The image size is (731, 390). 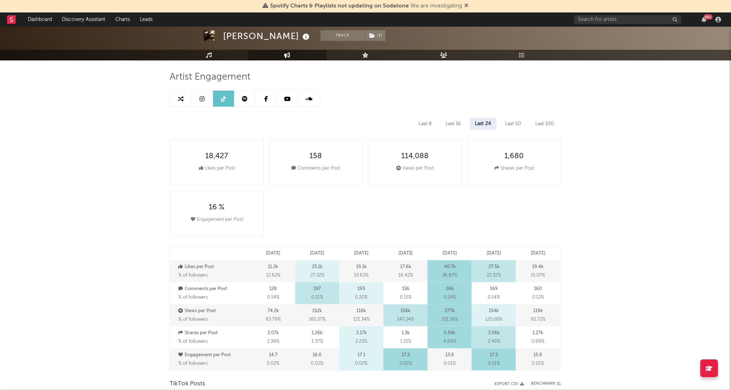 What do you see at coordinates (709, 17) in the screenshot?
I see `div: 99 +` at bounding box center [709, 17].